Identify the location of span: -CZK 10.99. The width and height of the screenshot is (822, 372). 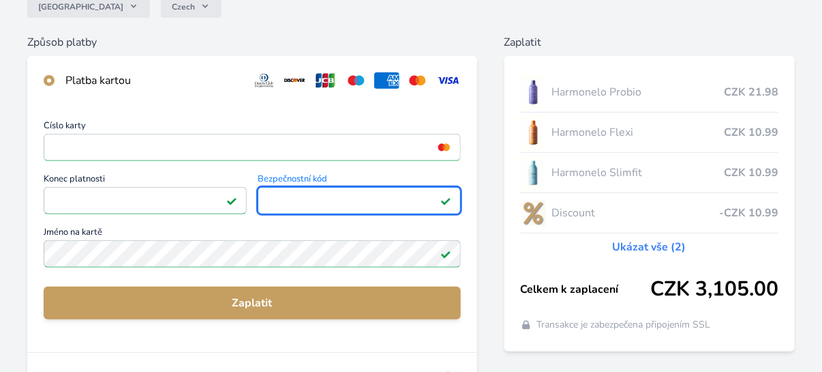
(749, 213).